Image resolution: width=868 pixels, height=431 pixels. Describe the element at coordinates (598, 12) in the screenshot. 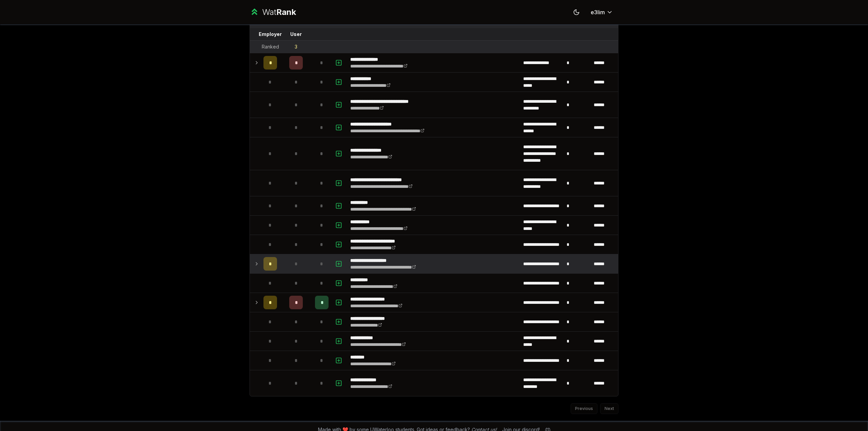

I see `span: e3lim` at that location.